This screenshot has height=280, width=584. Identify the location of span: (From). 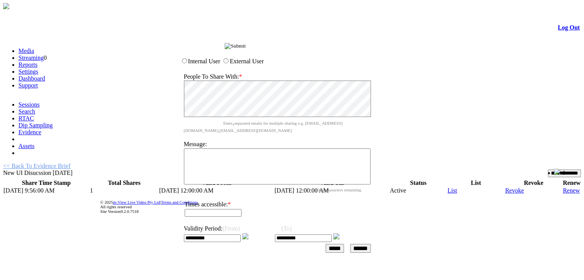
(231, 228).